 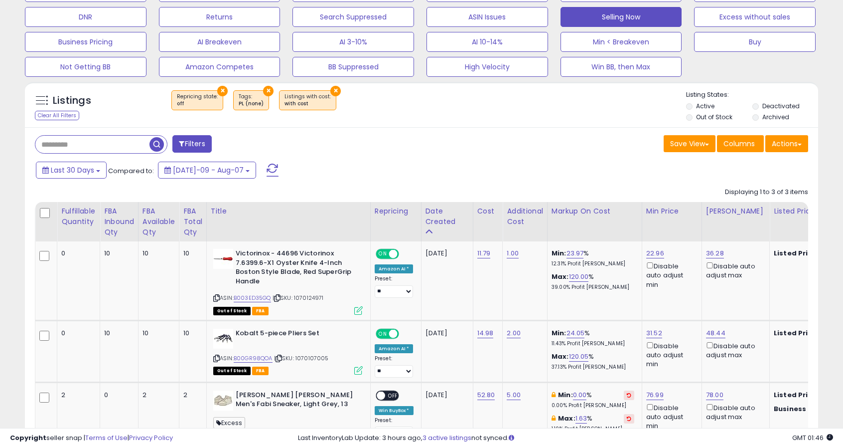 I want to click on div: 0, so click(x=77, y=253).